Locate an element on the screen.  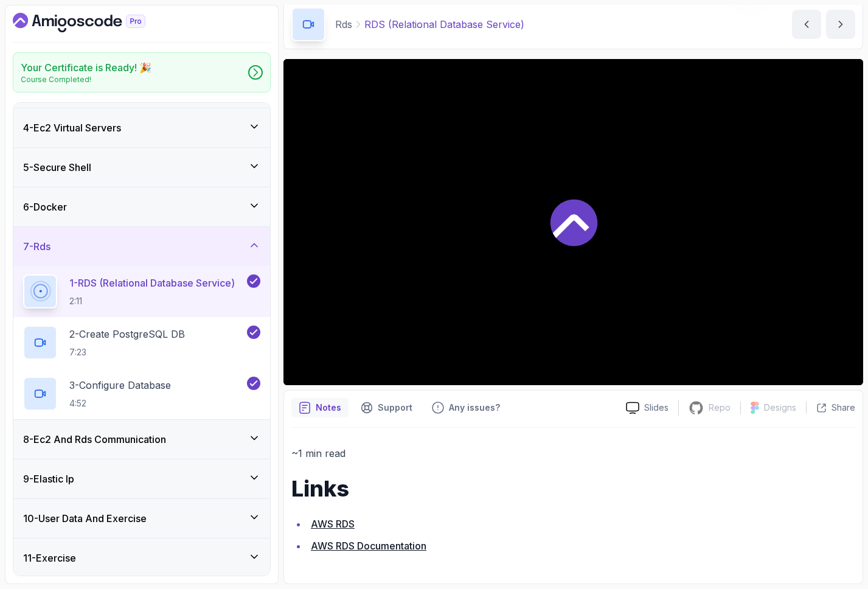
a: Dashboard is located at coordinates (93, 23).